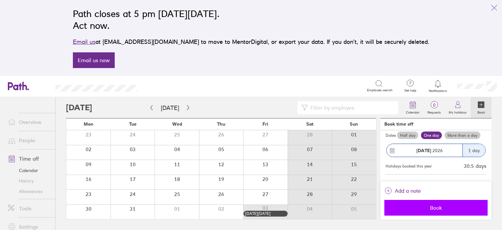 This screenshot has height=230, width=502. Describe the element at coordinates (177, 124) in the screenshot. I see `span: Wed` at that location.